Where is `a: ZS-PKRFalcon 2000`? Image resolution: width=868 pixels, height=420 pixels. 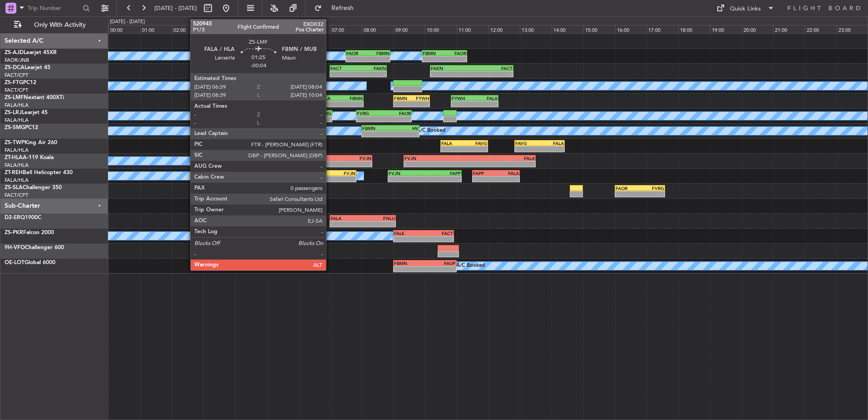
a: ZS-PKRFalcon 2000 is located at coordinates (29, 233).